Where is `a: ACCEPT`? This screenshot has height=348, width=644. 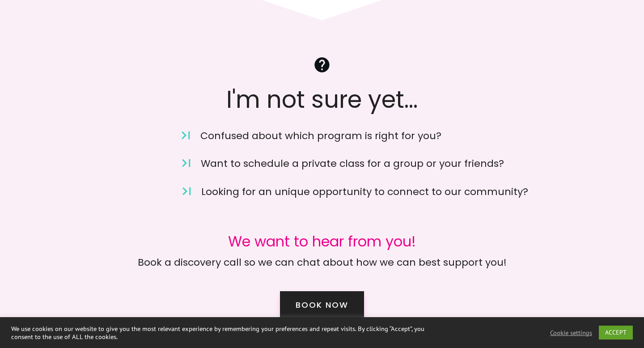 a: ACCEPT is located at coordinates (616, 332).